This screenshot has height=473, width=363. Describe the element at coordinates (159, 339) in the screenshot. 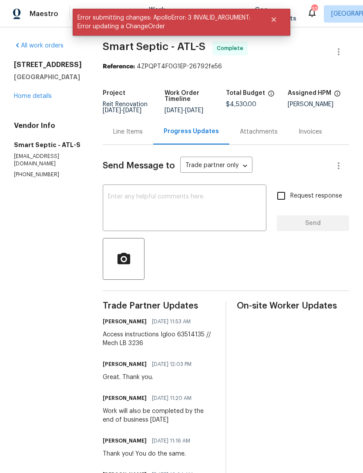

I see `div: Access instructions Igloo 63514135 // Mech LB 3236` at that location.